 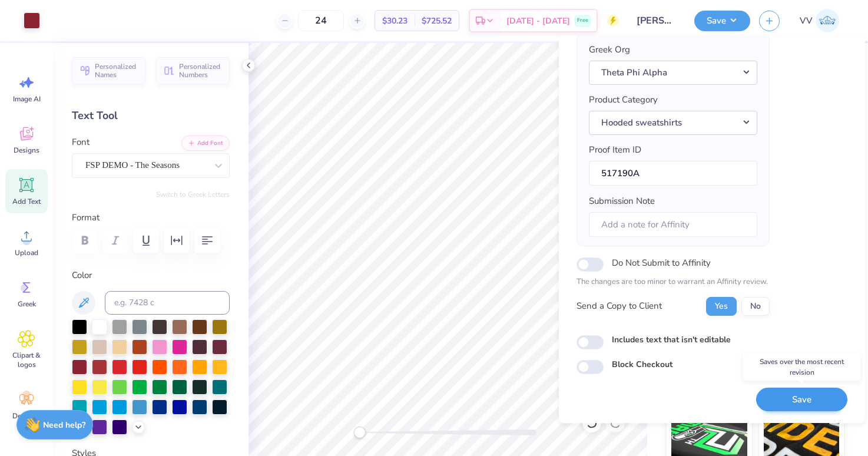 What do you see at coordinates (623, 100) in the screenshot?
I see `label: Product Category` at bounding box center [623, 100].